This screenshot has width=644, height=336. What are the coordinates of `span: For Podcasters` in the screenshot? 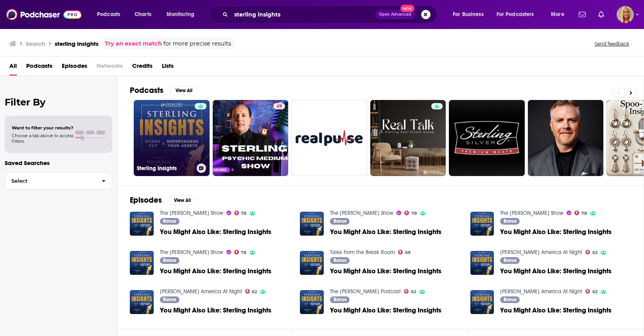 It's located at (516, 15).